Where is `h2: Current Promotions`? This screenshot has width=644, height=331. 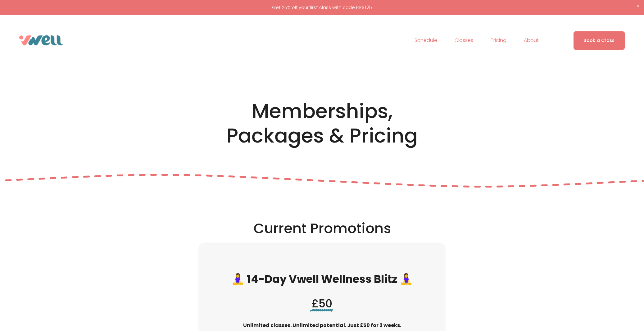 h2: Current Promotions is located at coordinates (322, 228).